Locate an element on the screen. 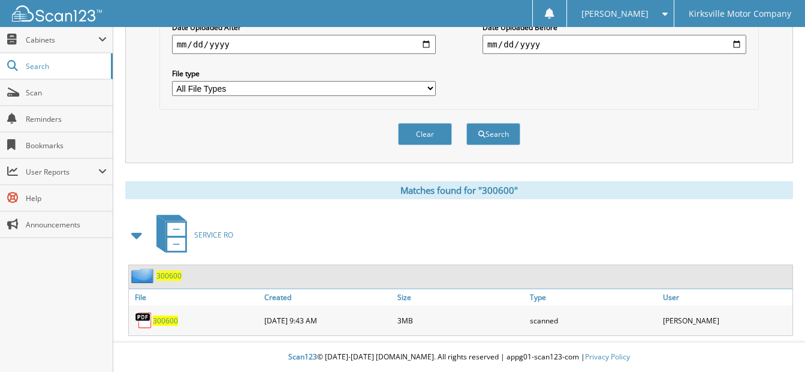 The image size is (805, 372). img: PDF.png is located at coordinates (144, 320).